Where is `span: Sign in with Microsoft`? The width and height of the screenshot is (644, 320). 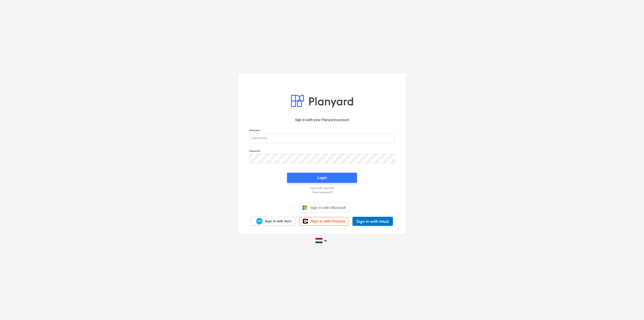
span: Sign in with Microsoft is located at coordinates (328, 208).